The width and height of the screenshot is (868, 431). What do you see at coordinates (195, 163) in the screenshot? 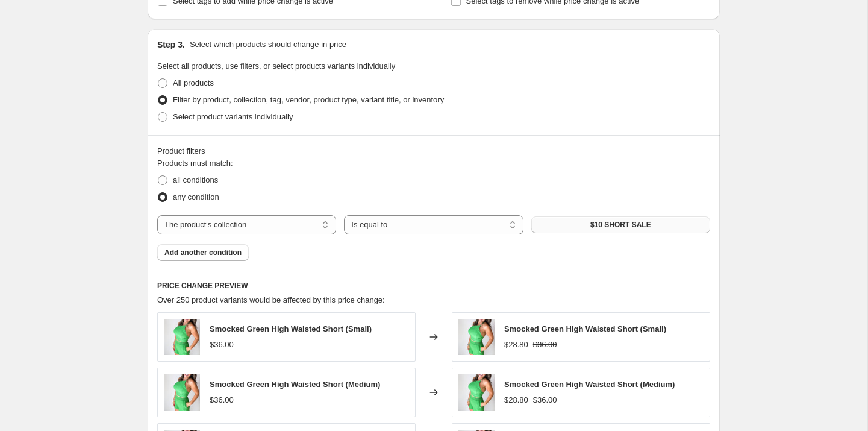
I see `span: Products must match:` at bounding box center [195, 163].